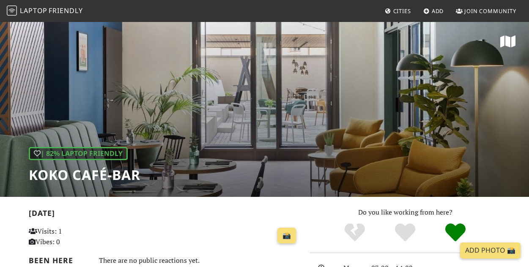 Image resolution: width=529 pixels, height=267 pixels. What do you see at coordinates (438, 11) in the screenshot?
I see `span: Add` at bounding box center [438, 11].